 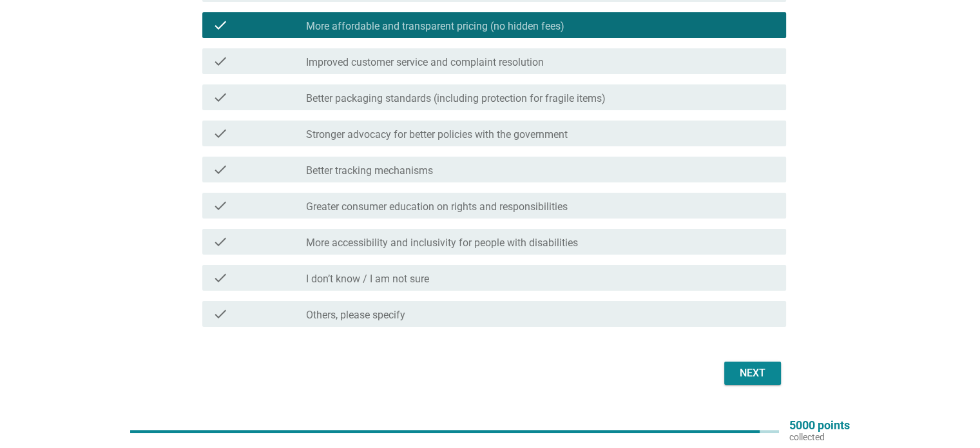 I want to click on label: Improved customer service and complaint resolution, so click(x=425, y=63).